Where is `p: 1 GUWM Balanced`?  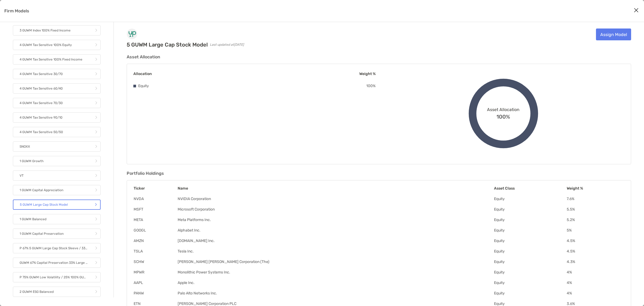
p: 1 GUWM Balanced is located at coordinates (33, 219).